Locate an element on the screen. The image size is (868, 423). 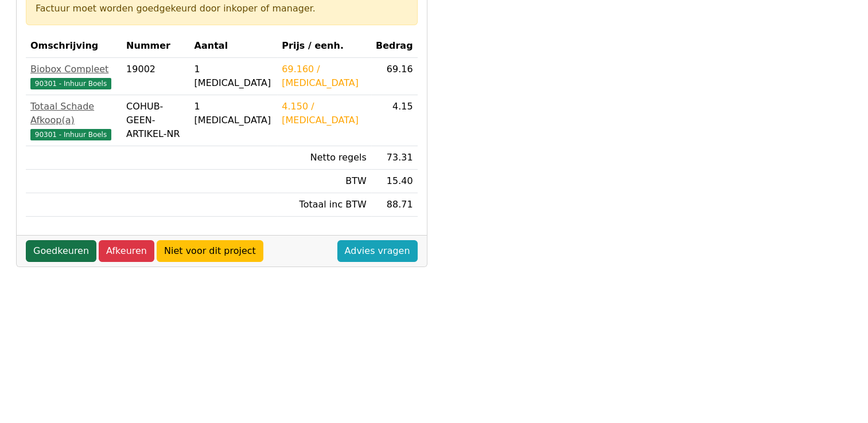
div: Totaal Schade Afkoop(a) is located at coordinates (74, 114).